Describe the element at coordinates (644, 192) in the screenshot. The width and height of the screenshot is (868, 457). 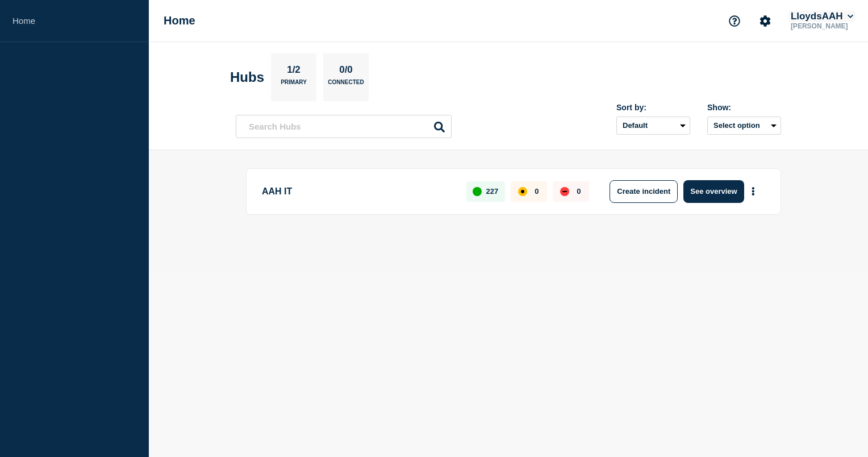
I see `button: Create incident` at that location.